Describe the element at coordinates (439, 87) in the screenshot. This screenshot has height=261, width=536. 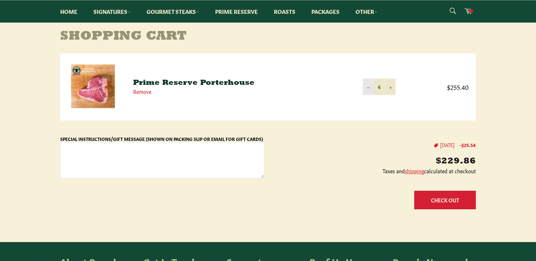
I see `span: $255.40` at that location.